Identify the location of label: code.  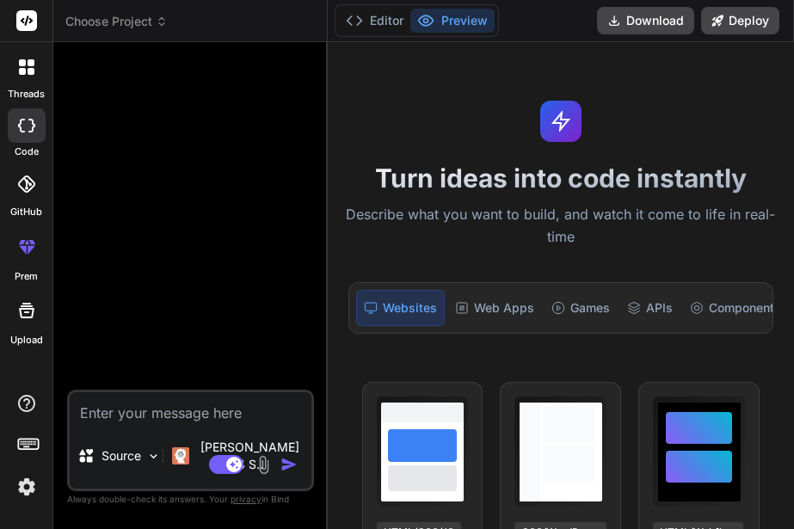
(27, 151).